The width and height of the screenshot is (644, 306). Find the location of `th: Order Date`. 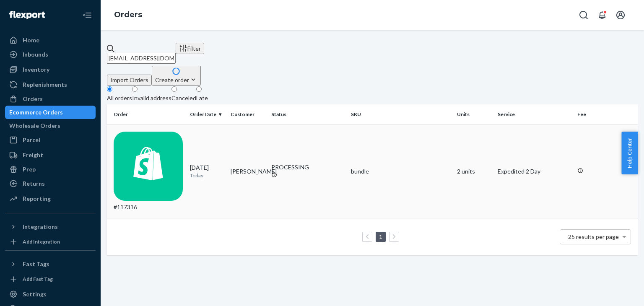

th: Order Date is located at coordinates (207, 114).